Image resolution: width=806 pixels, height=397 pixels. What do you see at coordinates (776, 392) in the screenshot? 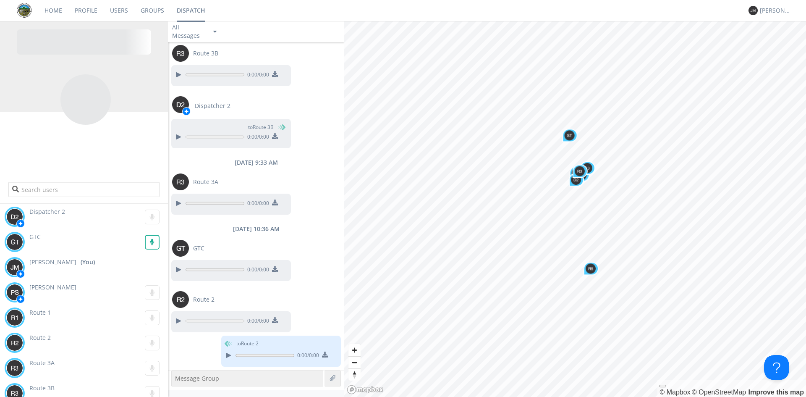
I see `a: Map feedback` at bounding box center [776, 392].